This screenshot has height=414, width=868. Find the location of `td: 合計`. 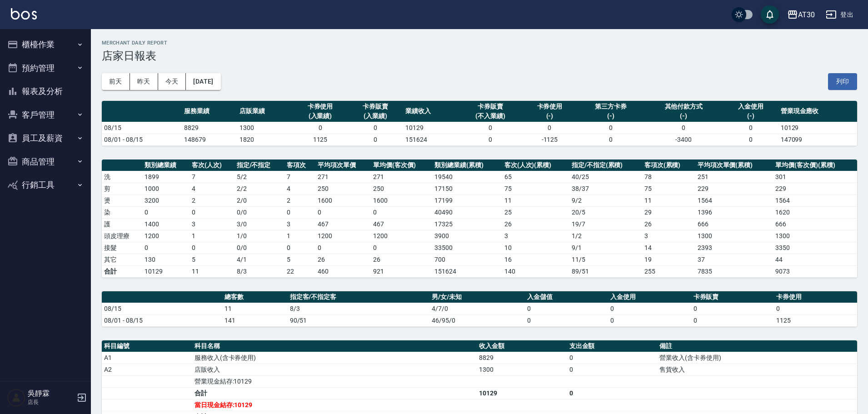

td: 合計 is located at coordinates (122, 272).